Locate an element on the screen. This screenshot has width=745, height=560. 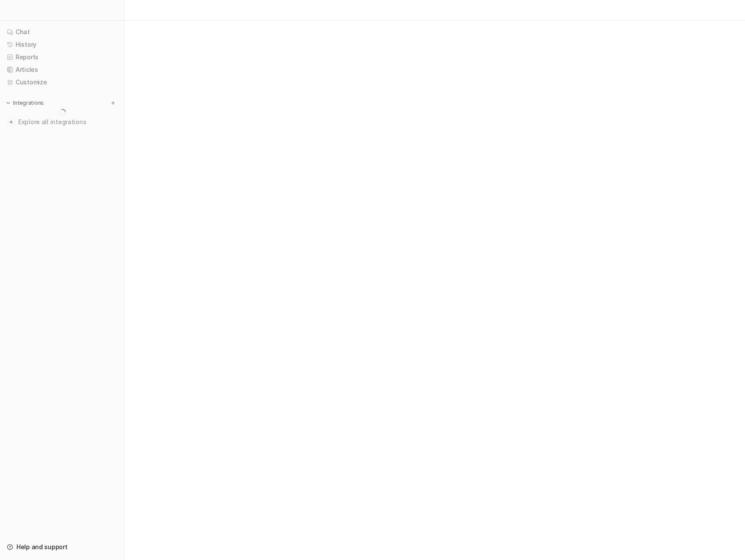
img: expand menu is located at coordinates (8, 103).